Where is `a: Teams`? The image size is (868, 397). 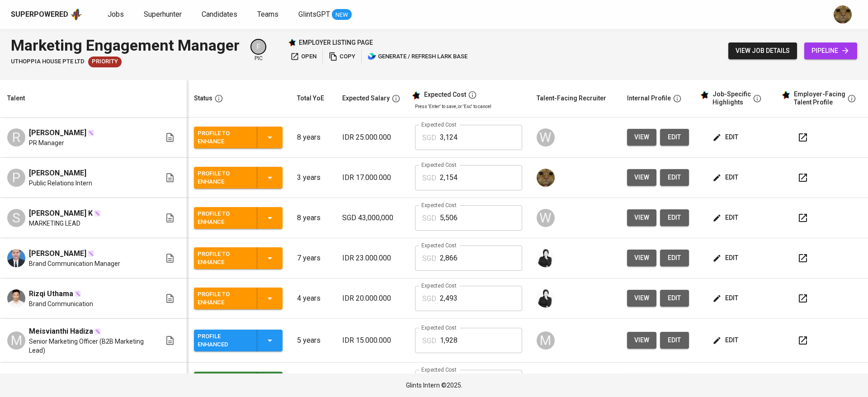
a: Teams is located at coordinates (269, 15).